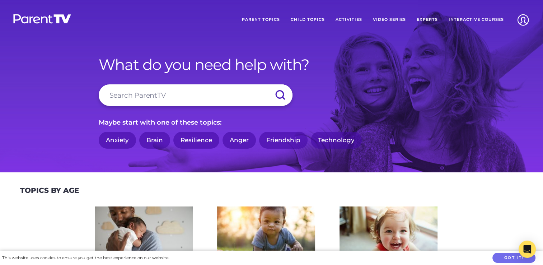 This screenshot has width=543, height=265. Describe the element at coordinates (50, 190) in the screenshot. I see `h2: Topics By Age` at that location.